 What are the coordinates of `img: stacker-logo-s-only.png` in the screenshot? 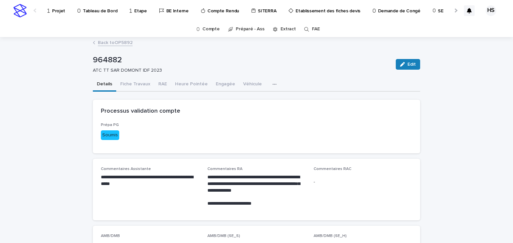 It's located at (20, 11).